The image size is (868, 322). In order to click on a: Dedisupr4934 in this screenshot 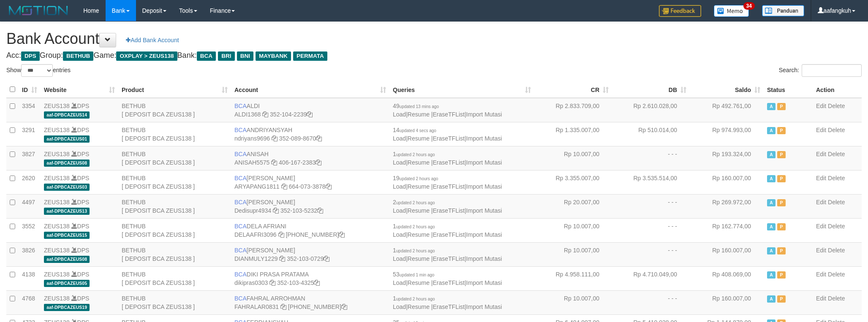, I will do `click(252, 211)`.